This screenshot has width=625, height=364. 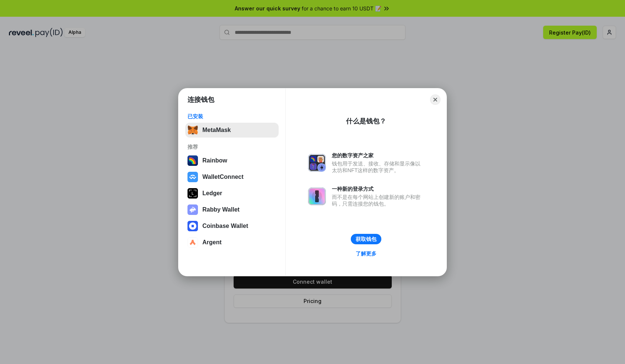 What do you see at coordinates (215, 161) in the screenshot?
I see `div: Rainbow` at bounding box center [215, 161].